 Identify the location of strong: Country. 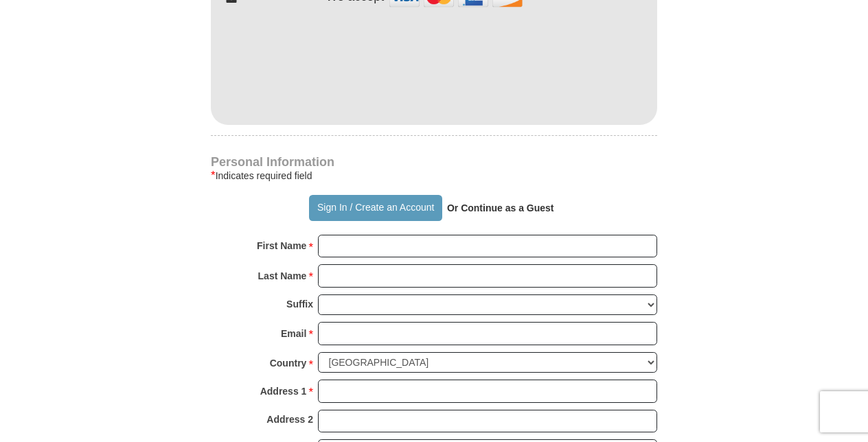
(288, 363).